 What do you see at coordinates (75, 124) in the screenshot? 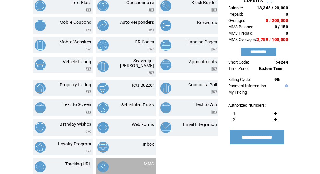
I see `a: Birthday Wishes` at bounding box center [75, 124].